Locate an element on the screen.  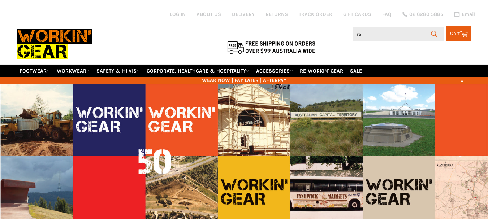
a: ABOUT US is located at coordinates (209, 14).